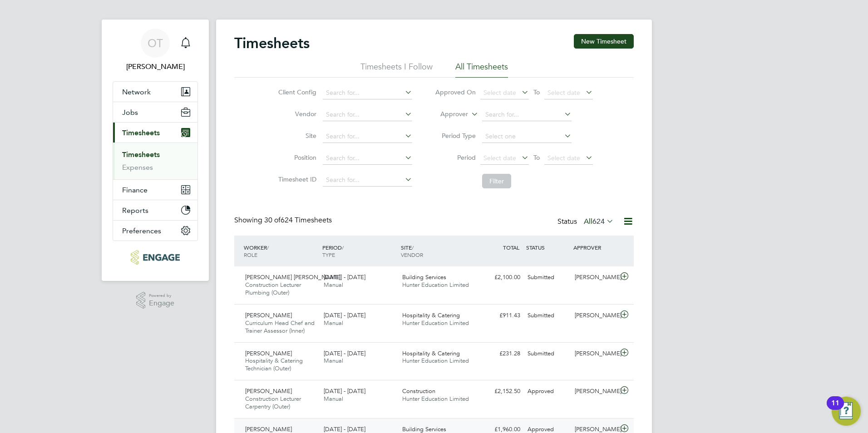 The width and height of the screenshot is (868, 433). What do you see at coordinates (548, 391) in the screenshot?
I see `div: Approved` at bounding box center [548, 391].